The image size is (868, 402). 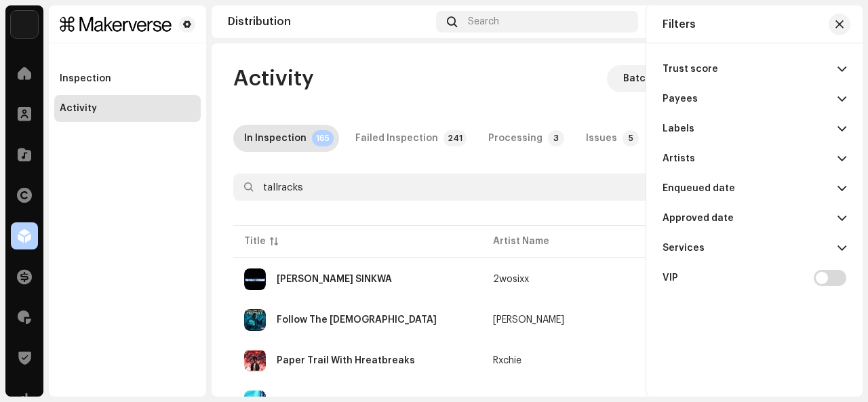 I want to click on re-a-filter-title: Enqueued date, so click(x=698, y=189).